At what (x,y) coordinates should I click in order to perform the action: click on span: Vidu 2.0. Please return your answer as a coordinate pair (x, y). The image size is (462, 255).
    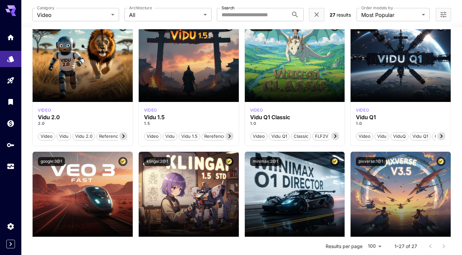
    Looking at the image, I should click on (84, 137).